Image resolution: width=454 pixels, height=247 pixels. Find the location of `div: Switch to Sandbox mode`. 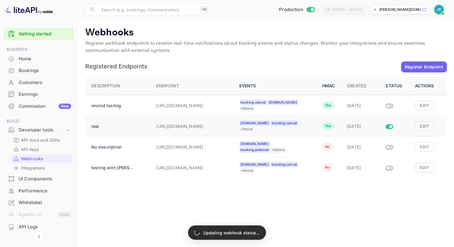

div: Switch to Sandbox mode is located at coordinates (297, 10).